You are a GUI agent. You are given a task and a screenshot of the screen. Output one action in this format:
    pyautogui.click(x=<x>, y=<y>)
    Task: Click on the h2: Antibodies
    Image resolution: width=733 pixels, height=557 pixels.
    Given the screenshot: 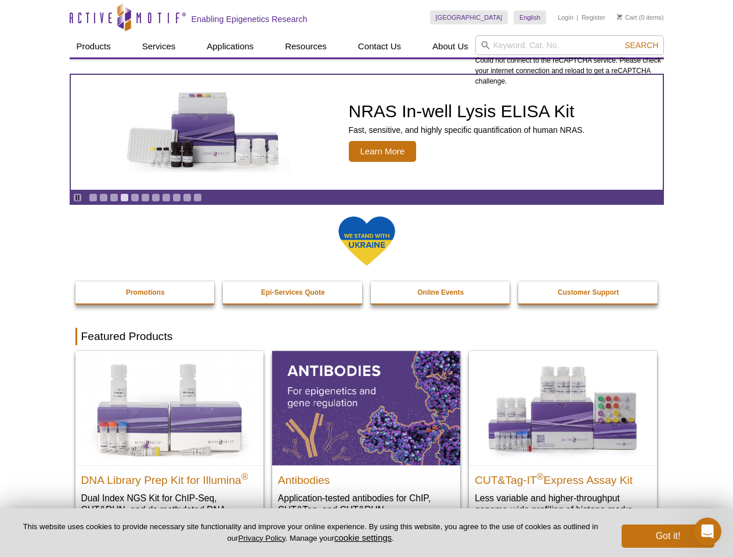 What is the action you would take?
    pyautogui.click(x=366, y=478)
    